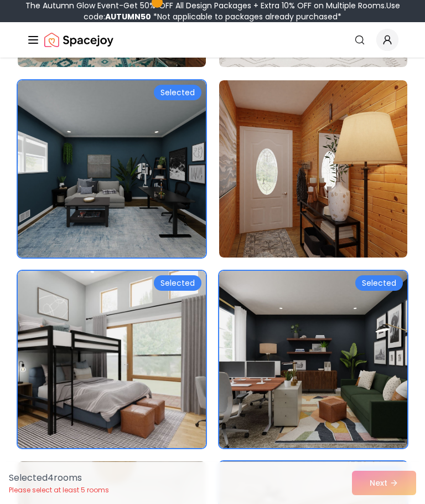 The image size is (425, 504). I want to click on p: Selected 4 room s, so click(59, 478).